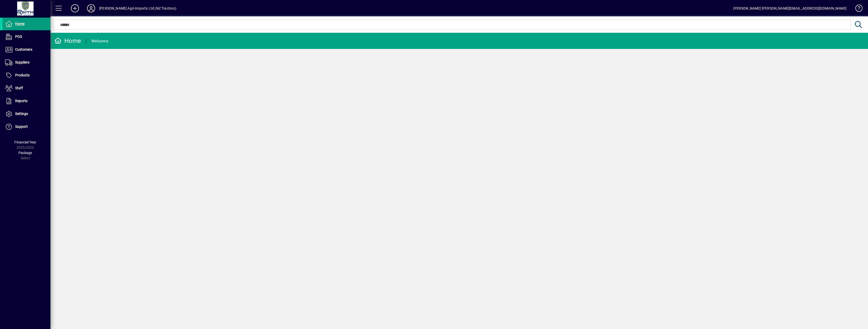 Image resolution: width=868 pixels, height=329 pixels. Describe the element at coordinates (25, 153) in the screenshot. I see `span: Package` at that location.